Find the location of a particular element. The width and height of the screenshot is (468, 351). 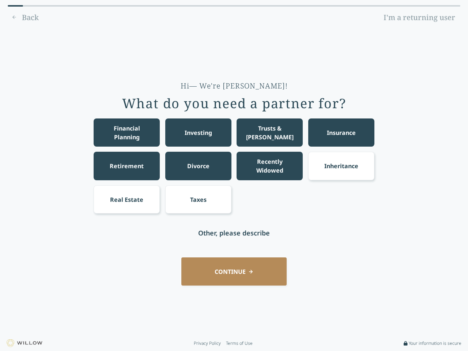

div: Other, please describe is located at coordinates (234, 233).